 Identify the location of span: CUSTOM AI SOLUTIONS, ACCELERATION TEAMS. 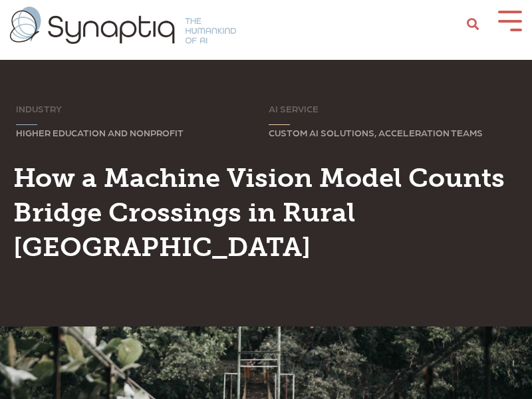
(375, 132).